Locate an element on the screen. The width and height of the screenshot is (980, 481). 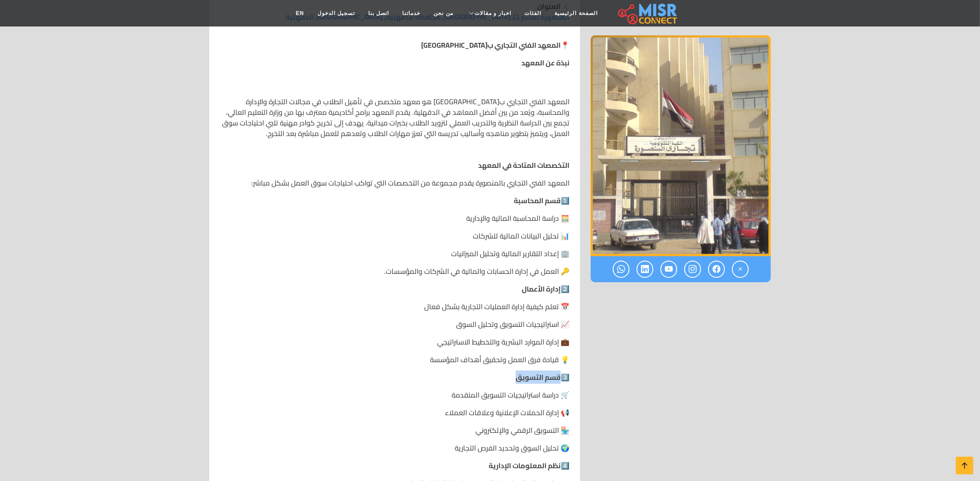
p: 2️⃣ is located at coordinates (395, 288).